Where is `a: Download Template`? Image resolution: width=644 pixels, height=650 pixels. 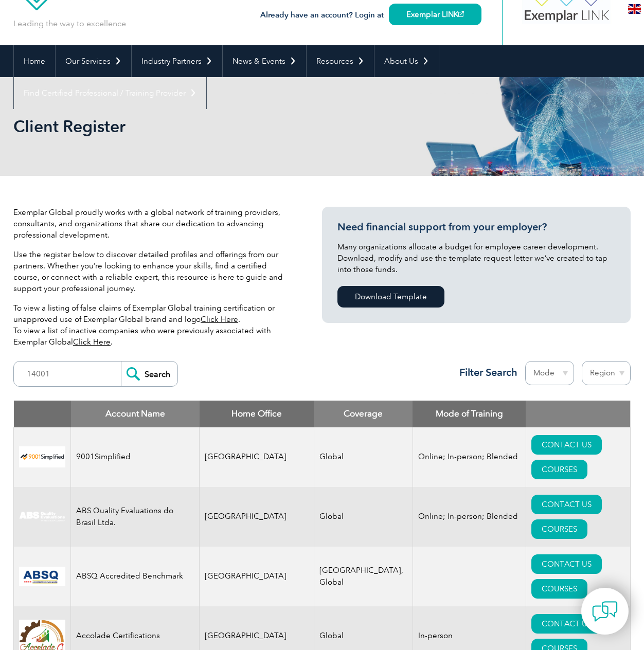 a: Download Template is located at coordinates (391, 297).